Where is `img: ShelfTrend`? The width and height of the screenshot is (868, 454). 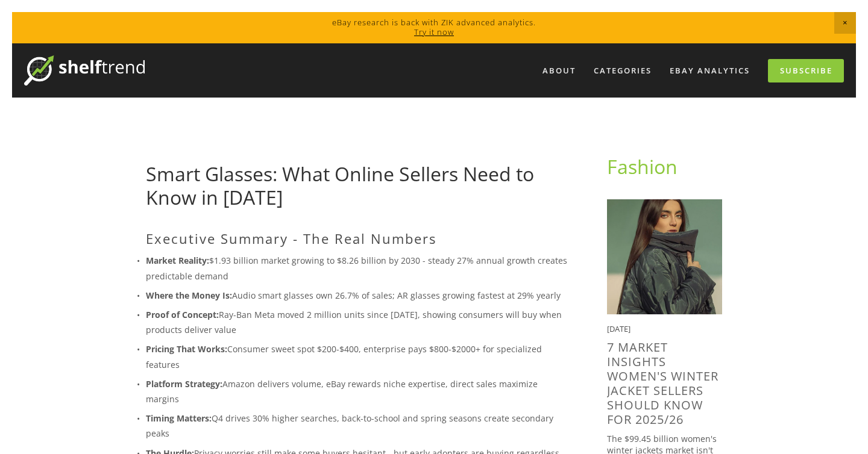
img: ShelfTrend is located at coordinates (85, 70).